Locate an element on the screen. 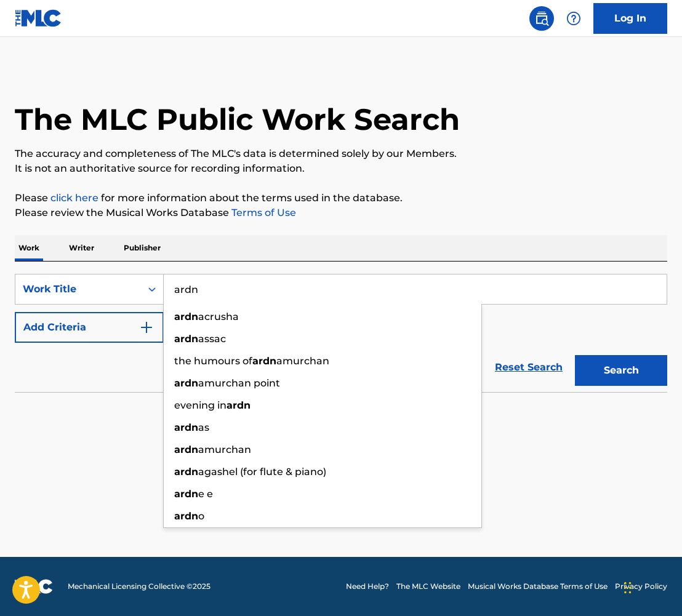 Image resolution: width=682 pixels, height=616 pixels. a: Musical Works Database Terms of Use is located at coordinates (537, 587).